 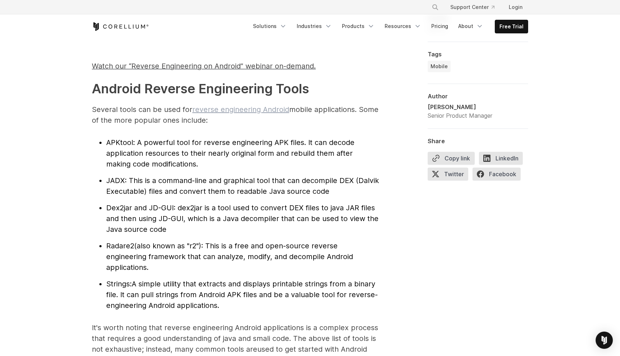 I want to click on span: A simple utility that extracts and displays printable strings from a binary file. It can pull str..., so click(x=242, y=295).